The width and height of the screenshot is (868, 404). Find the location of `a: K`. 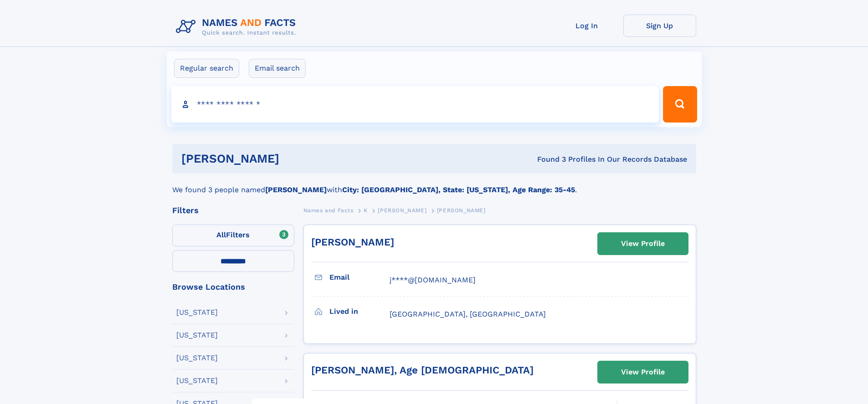

a: K is located at coordinates (365, 210).